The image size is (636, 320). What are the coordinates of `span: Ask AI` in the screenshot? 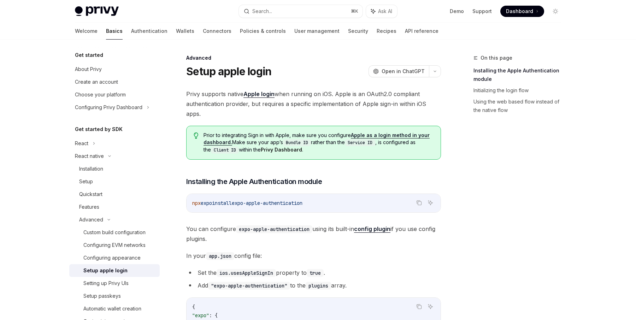 It's located at (385, 11).